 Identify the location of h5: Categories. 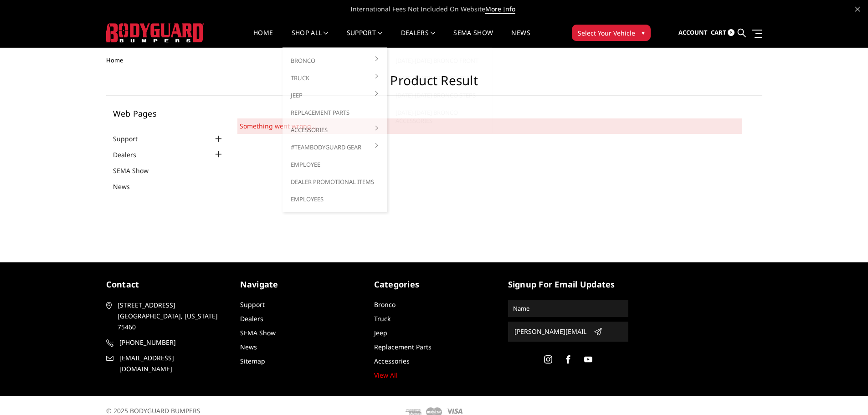
(434, 285).